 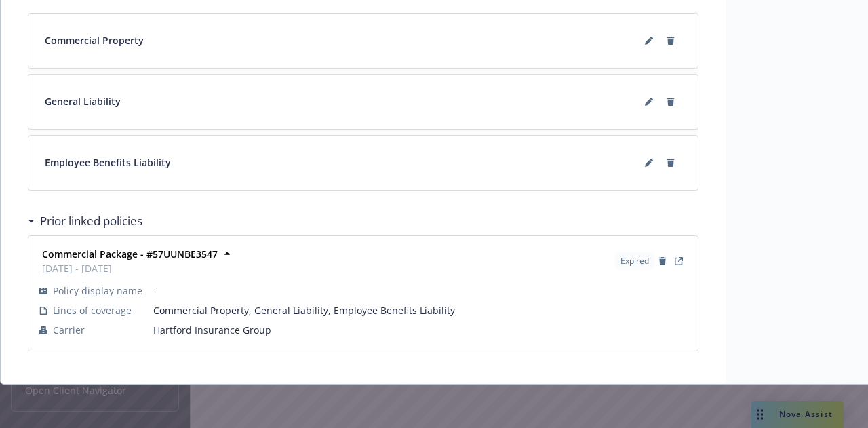 What do you see at coordinates (69, 330) in the screenshot?
I see `span: Carrier` at bounding box center [69, 330].